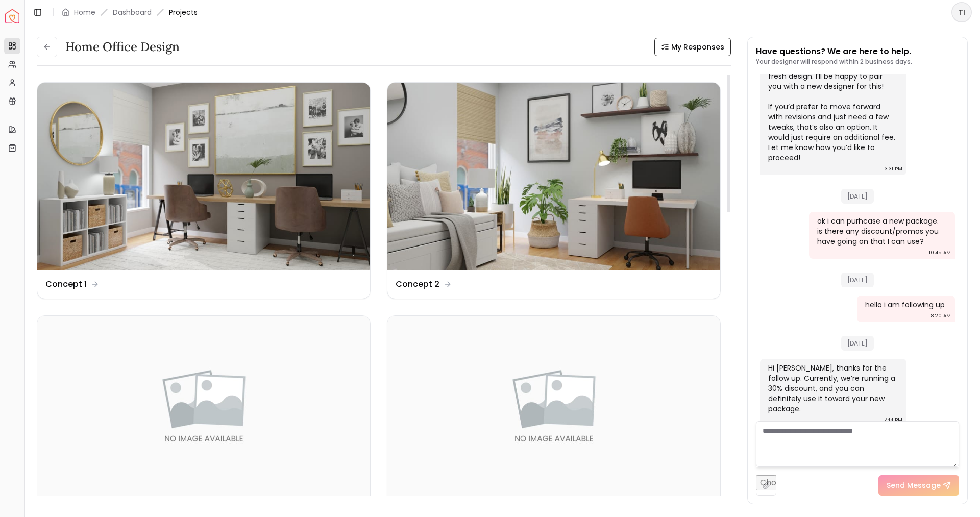 This screenshot has height=517, width=980. What do you see at coordinates (132, 12) in the screenshot?
I see `a: Dashboard` at bounding box center [132, 12].